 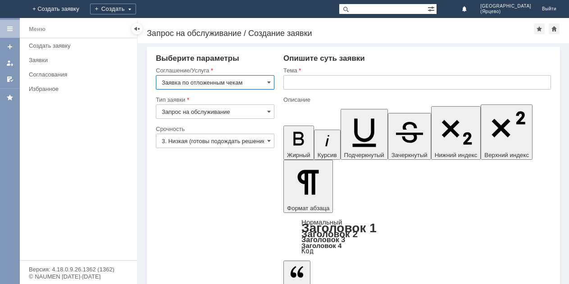 What do you see at coordinates (113, 9) in the screenshot?
I see `div: Создать` at bounding box center [113, 9].